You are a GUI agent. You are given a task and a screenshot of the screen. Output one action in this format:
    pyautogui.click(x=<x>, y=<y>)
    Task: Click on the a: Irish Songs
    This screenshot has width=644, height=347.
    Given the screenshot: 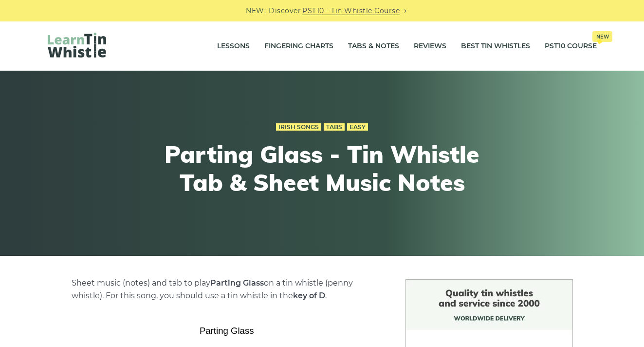 What is the action you would take?
    pyautogui.click(x=298, y=127)
    